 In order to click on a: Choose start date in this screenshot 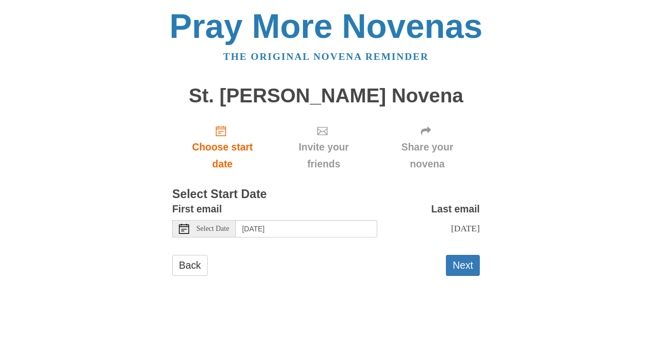, I will do `click(222, 147)`.